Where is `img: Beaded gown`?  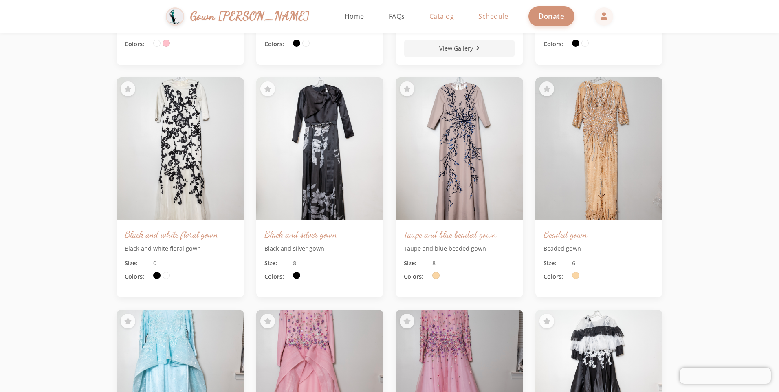 img: Beaded gown is located at coordinates (599, 149).